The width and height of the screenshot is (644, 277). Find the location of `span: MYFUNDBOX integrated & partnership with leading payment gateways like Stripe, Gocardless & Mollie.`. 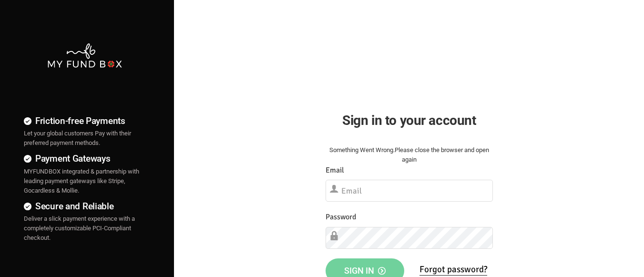

span: MYFUNDBOX integrated & partnership with leading payment gateways like Stripe, Gocardless & Mollie. is located at coordinates (82, 181).